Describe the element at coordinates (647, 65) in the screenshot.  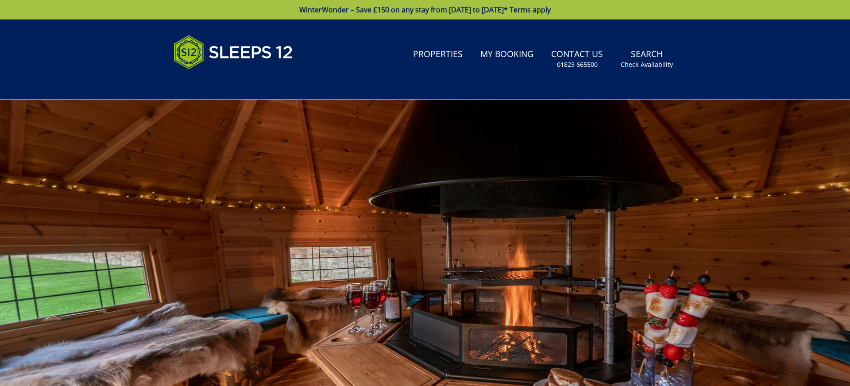
I see `small: Check Availability` at that location.